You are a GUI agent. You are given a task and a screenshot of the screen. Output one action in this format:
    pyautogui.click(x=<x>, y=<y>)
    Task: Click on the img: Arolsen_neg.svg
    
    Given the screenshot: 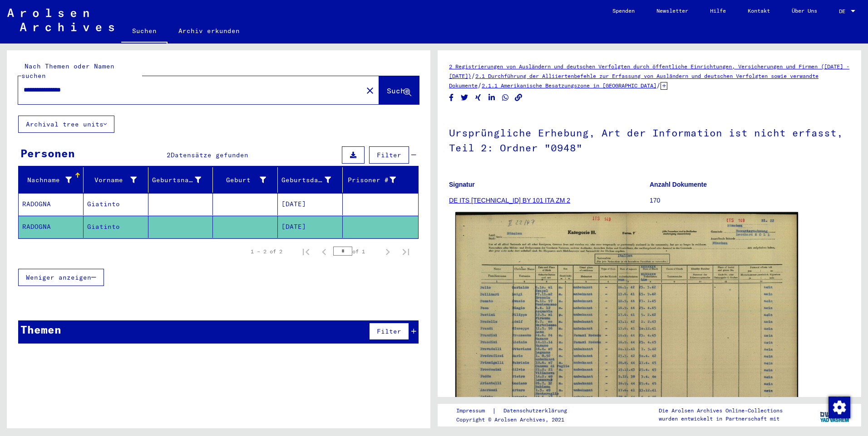 What is the action you would take?
    pyautogui.click(x=60, y=20)
    